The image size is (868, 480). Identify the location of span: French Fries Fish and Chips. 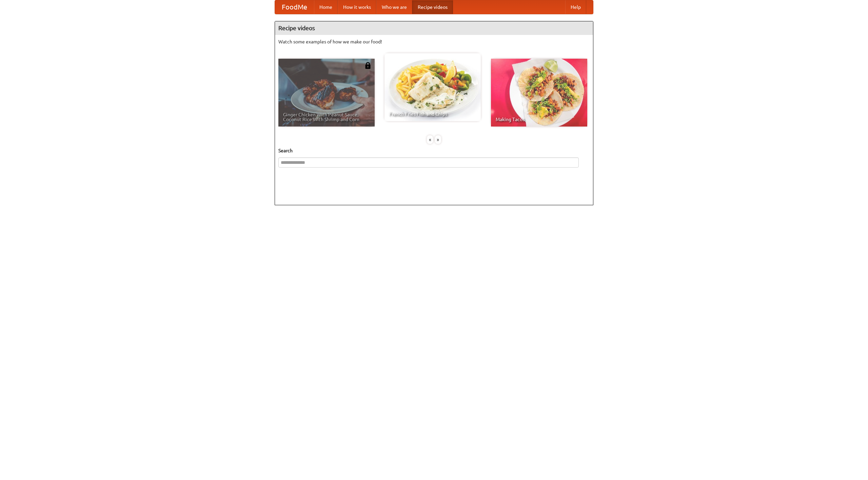
(433, 114).